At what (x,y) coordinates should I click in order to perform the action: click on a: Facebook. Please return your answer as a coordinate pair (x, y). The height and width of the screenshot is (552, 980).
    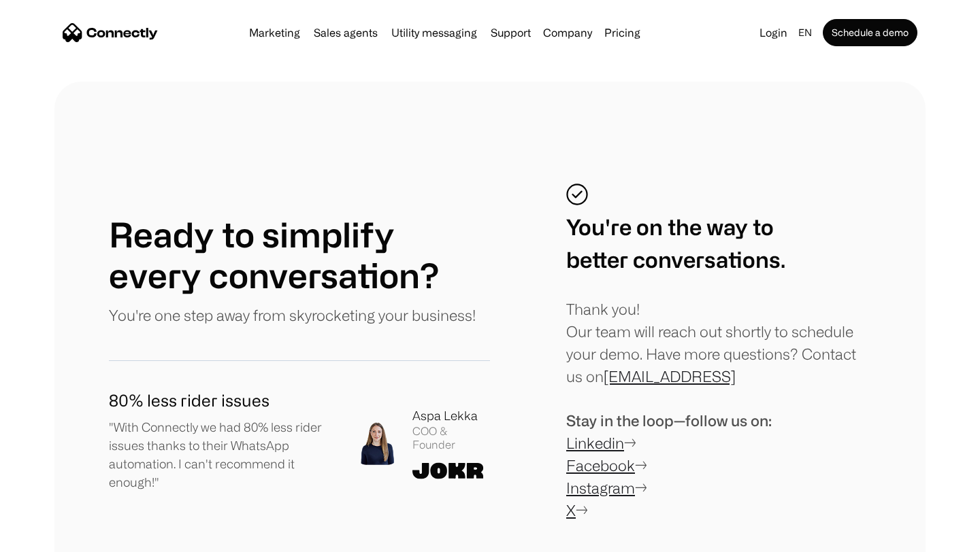
    Looking at the image, I should click on (601, 465).